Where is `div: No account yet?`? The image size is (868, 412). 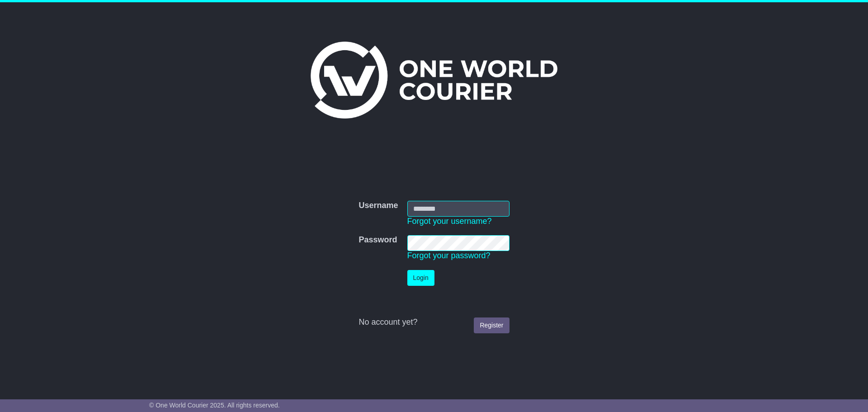 div: No account yet? is located at coordinates (433, 322).